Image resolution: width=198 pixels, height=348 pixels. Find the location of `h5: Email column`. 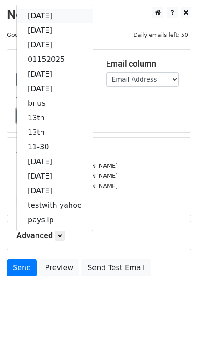

h5: Email column is located at coordinates (144, 64).